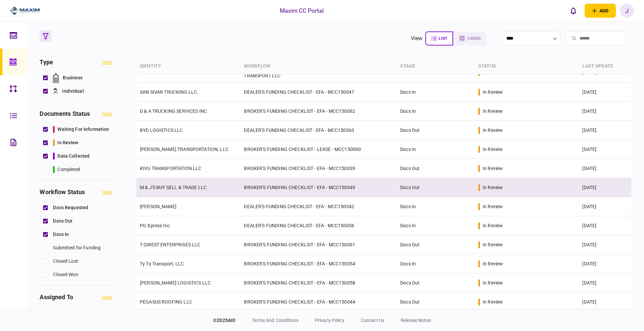 Image resolution: width=644 pixels, height=331 pixels. I want to click on button: open notifications list, so click(573, 11).